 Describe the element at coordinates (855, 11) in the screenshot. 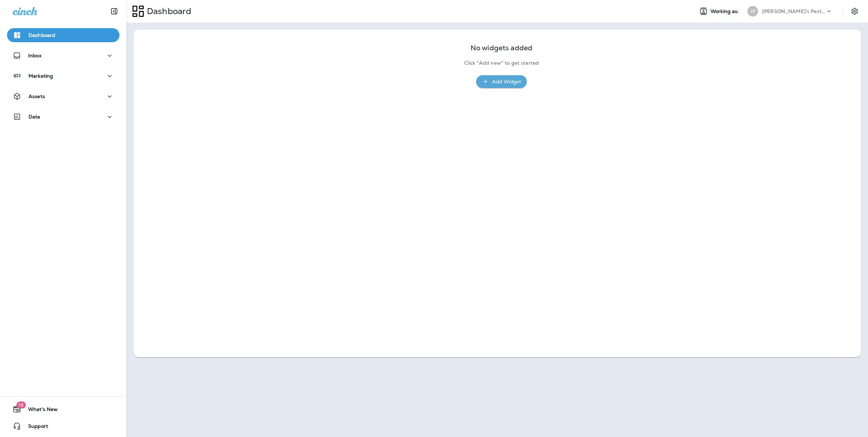

I see `button: Settings` at that location.